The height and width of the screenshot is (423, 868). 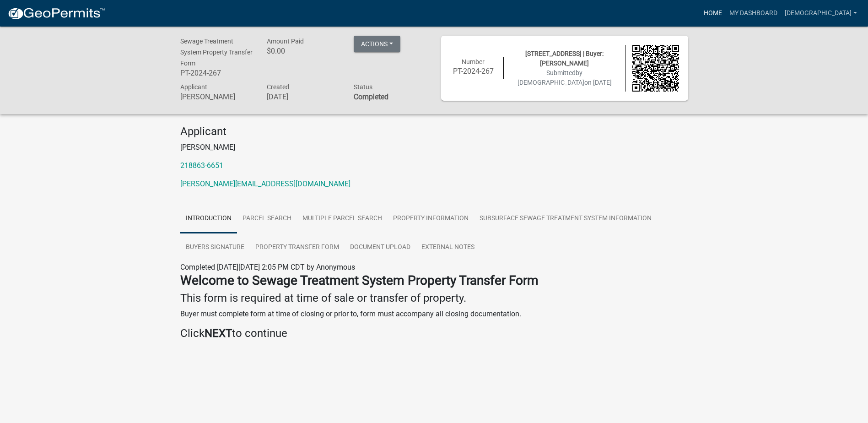 What do you see at coordinates (359, 280) in the screenshot?
I see `strong: Welcome to Sewage Treatment System Property Transfer Form` at bounding box center [359, 280].